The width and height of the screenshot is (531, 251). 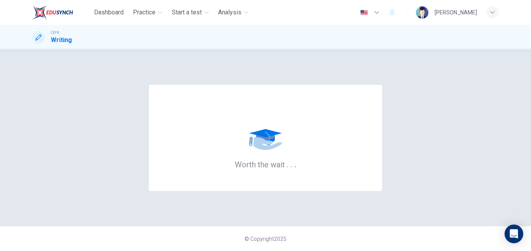 I want to click on button: Start a test, so click(x=190, y=12).